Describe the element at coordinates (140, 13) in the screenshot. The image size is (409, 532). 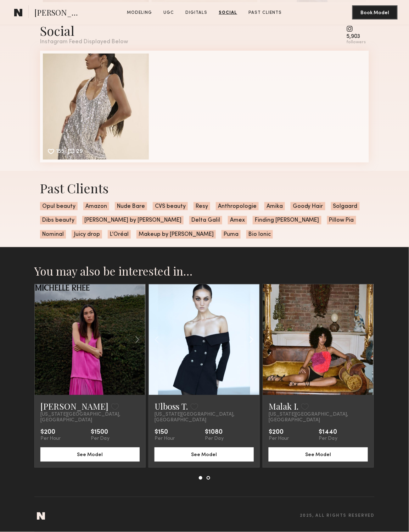
I see `a: Modeling` at that location.